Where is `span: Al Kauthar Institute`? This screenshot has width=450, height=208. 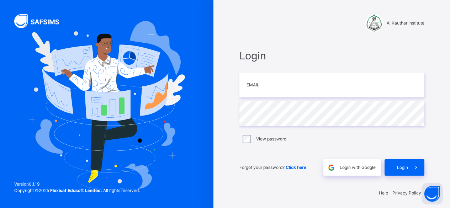 span: Al Kauthar Institute is located at coordinates (405, 23).